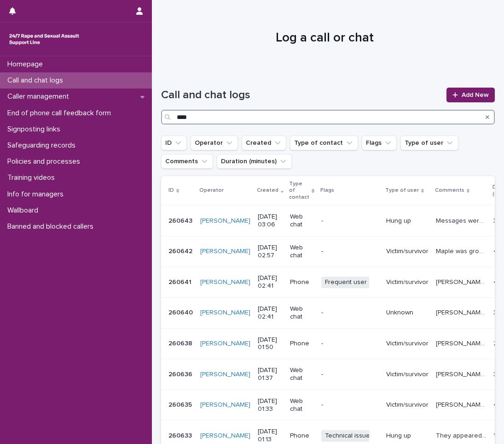 This screenshot has height=444, width=504. Describe the element at coordinates (496, 220) in the screenshot. I see `p: 3` at that location.